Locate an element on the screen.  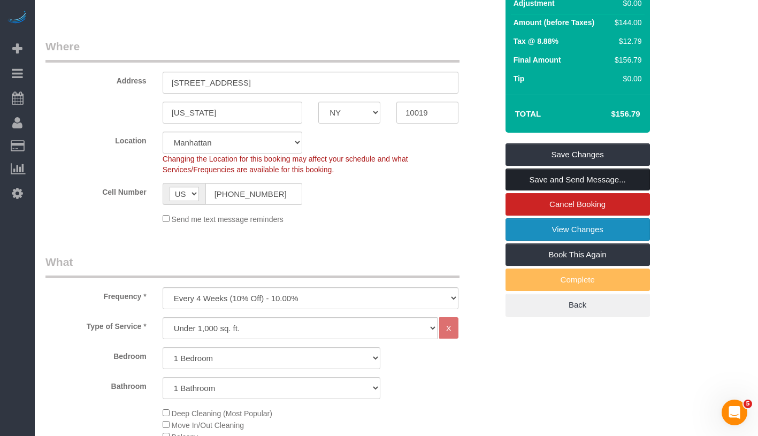
span: 5 is located at coordinates (748, 404).